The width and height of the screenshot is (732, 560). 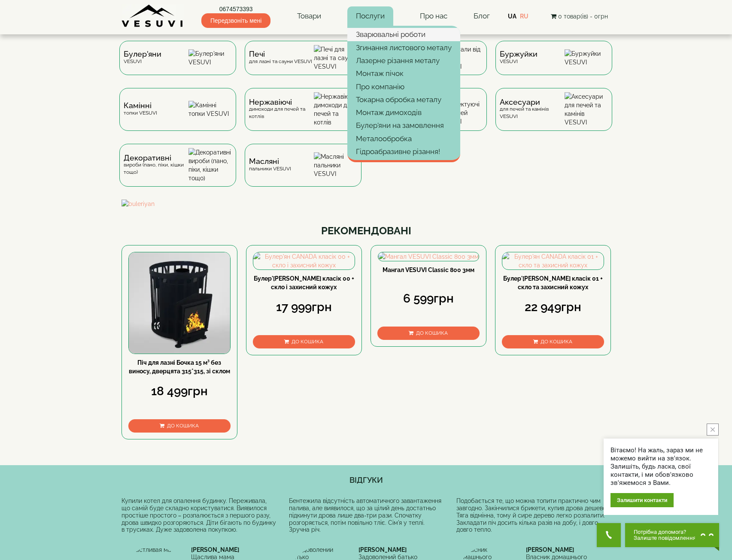 What do you see at coordinates (404, 139) in the screenshot?
I see `a: Металообробка` at bounding box center [404, 139].